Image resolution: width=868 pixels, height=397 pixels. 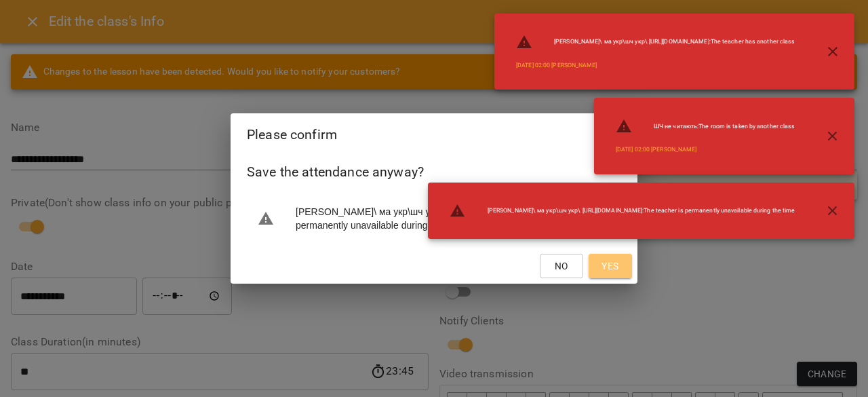 I want to click on span: Yes, so click(x=610, y=266).